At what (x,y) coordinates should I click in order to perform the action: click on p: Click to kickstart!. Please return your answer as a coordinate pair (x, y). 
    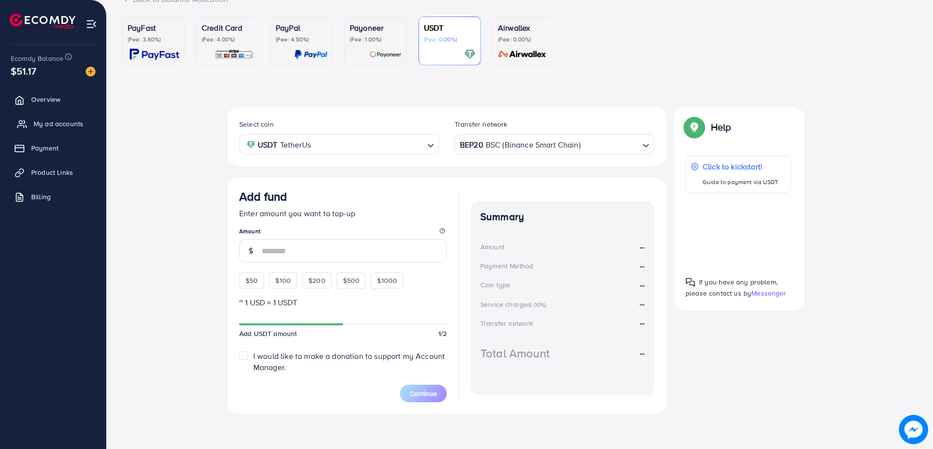
    Looking at the image, I should click on (740, 167).